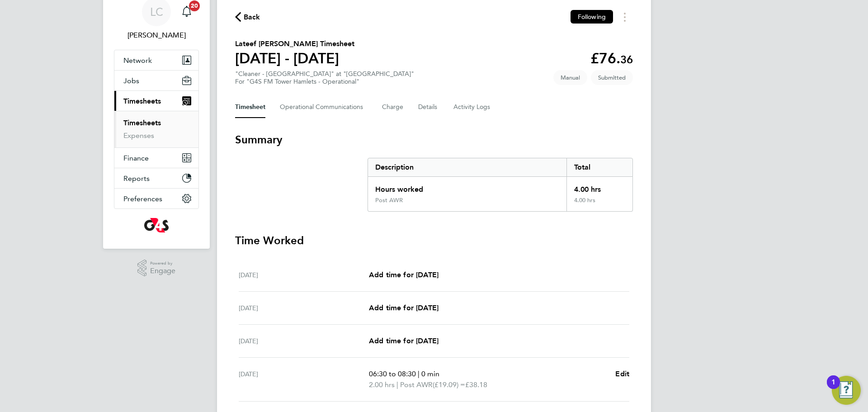 Image resolution: width=868 pixels, height=412 pixels. What do you see at coordinates (325, 81) in the screenshot?
I see `div: For "G4S FM Tower Hamlets - Operational"` at bounding box center [325, 81].